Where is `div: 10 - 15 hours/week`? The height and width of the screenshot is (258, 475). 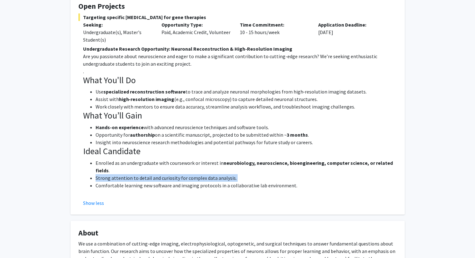 div: 10 - 15 hours/week is located at coordinates (274, 32).